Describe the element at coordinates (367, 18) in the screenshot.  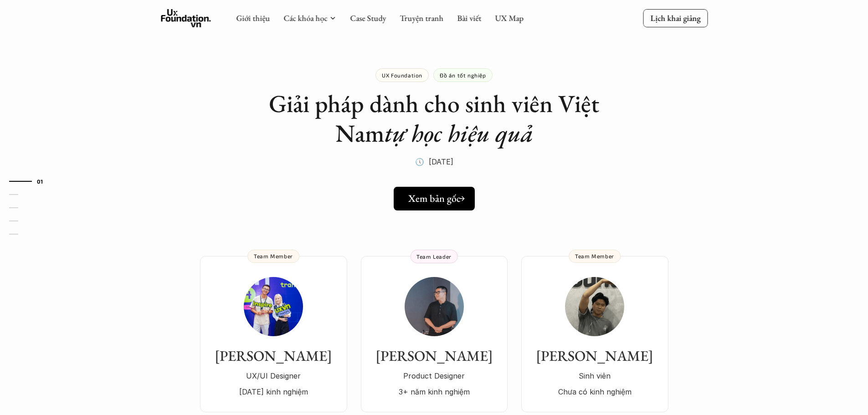
I see `a: Case Study` at that location.